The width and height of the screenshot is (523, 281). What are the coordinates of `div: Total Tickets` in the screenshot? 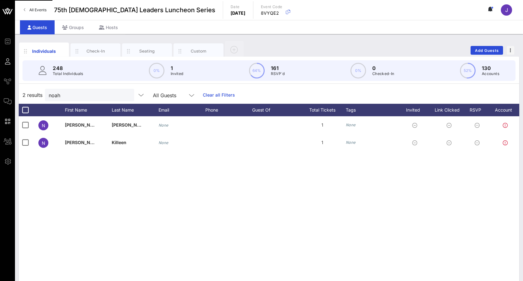 It's located at (323, 110).